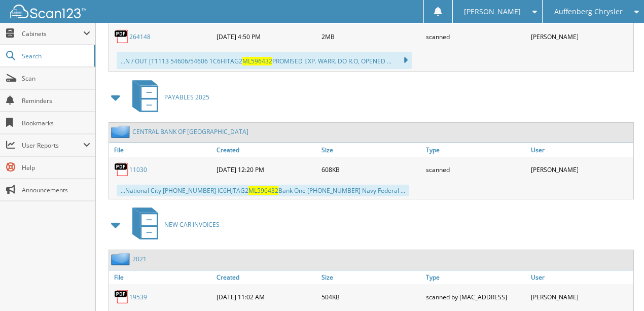 Image resolution: width=644 pixels, height=311 pixels. What do you see at coordinates (186, 97) in the screenshot?
I see `span: PAYABLES 2025` at bounding box center [186, 97].